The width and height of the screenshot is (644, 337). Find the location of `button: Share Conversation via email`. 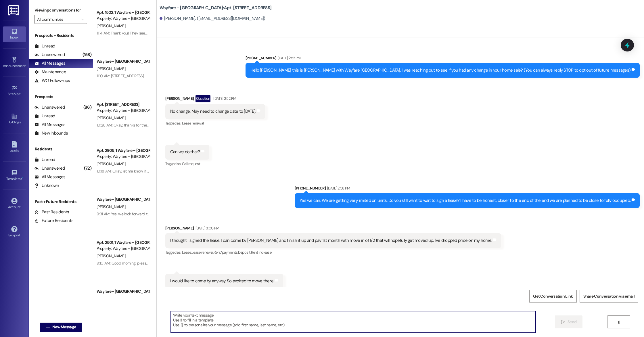

button: Share Conversation via email is located at coordinates (609, 296).